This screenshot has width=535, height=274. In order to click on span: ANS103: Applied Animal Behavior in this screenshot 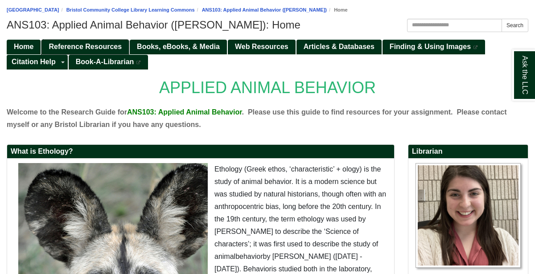, I will do `click(185, 112)`.